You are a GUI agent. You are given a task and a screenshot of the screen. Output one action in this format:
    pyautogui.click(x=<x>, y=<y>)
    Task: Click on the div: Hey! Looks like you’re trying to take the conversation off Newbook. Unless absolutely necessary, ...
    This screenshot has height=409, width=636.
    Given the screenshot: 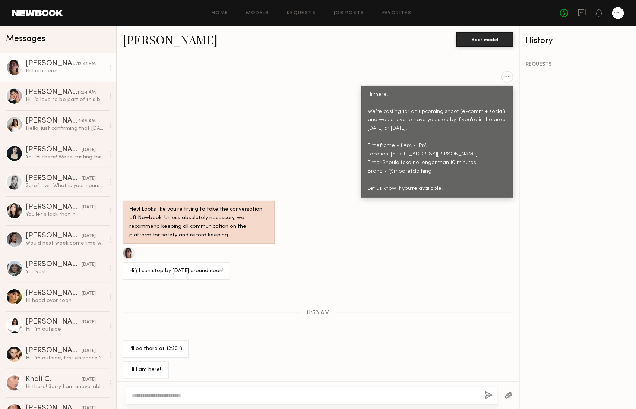 What is the action you would take?
    pyautogui.click(x=199, y=222)
    